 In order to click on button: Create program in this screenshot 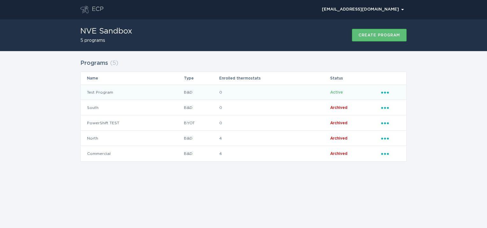, I will do `click(380, 35)`.